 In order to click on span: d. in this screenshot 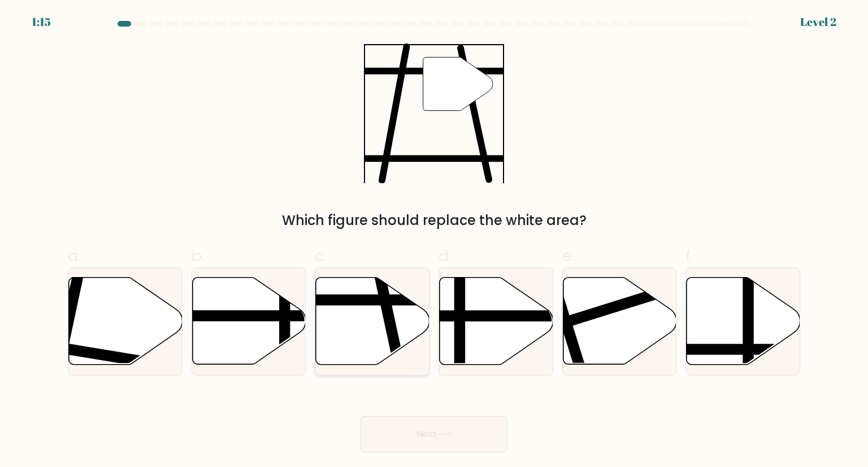, I will do `click(445, 256)`.